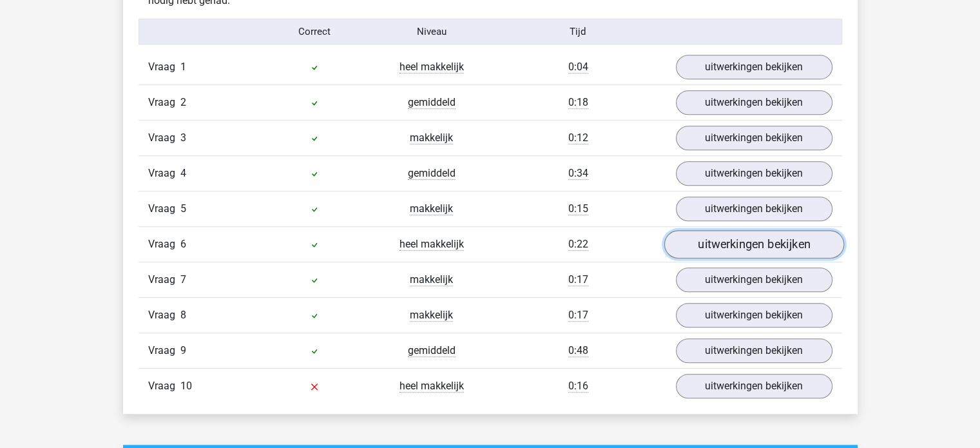 This screenshot has width=980, height=448. What do you see at coordinates (183, 279) in the screenshot?
I see `span: 7` at bounding box center [183, 279].